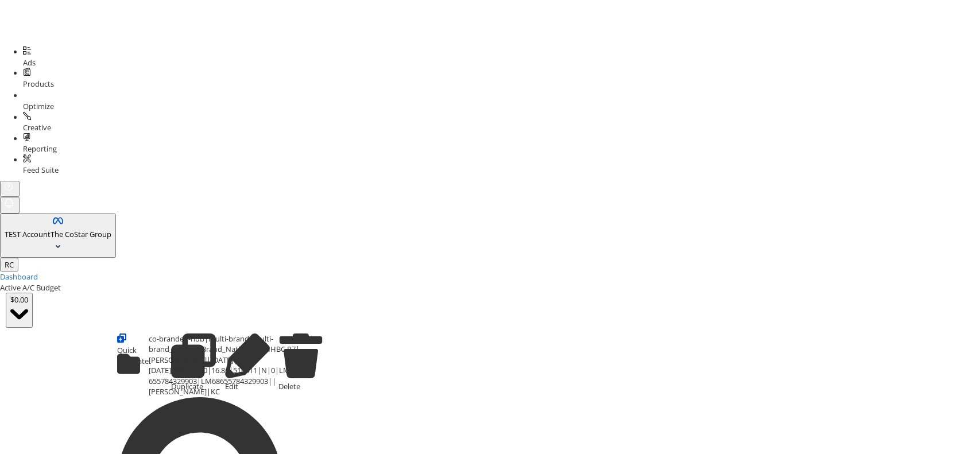 The image size is (980, 454). Describe the element at coordinates (37, 127) in the screenshot. I see `span: Creative` at that location.